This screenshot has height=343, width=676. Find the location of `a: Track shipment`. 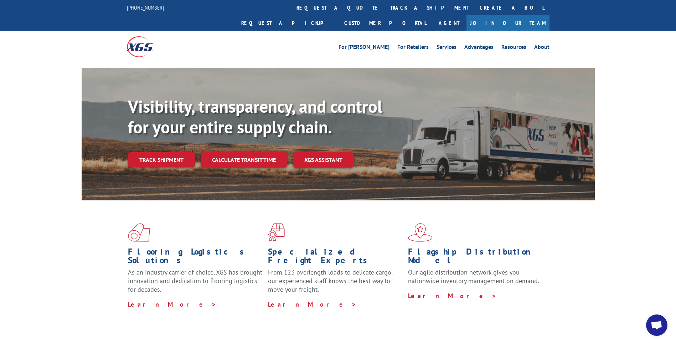

a: Track shipment is located at coordinates (161, 160).